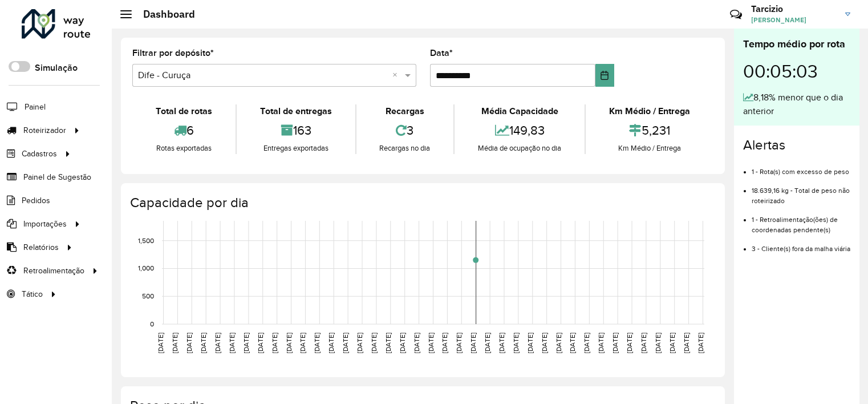 The height and width of the screenshot is (404, 868). What do you see at coordinates (794, 9) in the screenshot?
I see `h3: Tarcizio` at bounding box center [794, 9].